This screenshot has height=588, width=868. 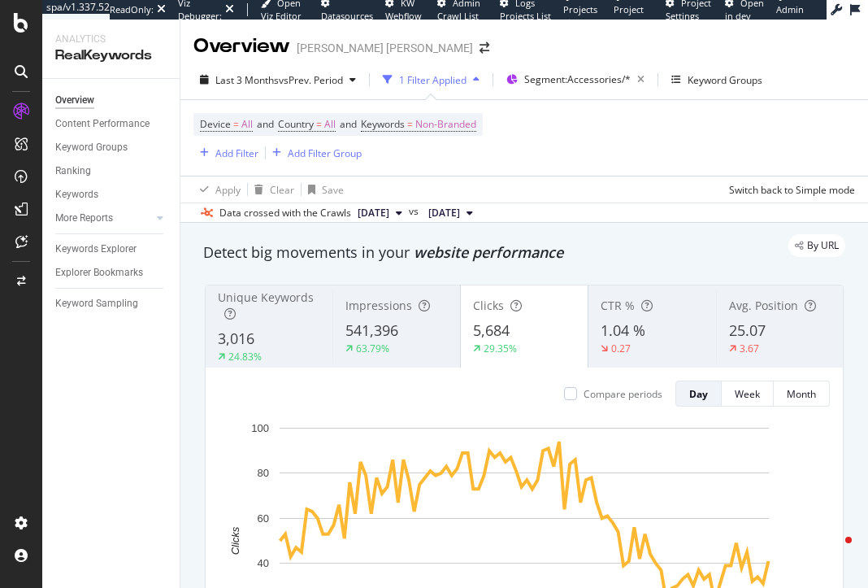 I want to click on a: Content Performance, so click(x=112, y=123).